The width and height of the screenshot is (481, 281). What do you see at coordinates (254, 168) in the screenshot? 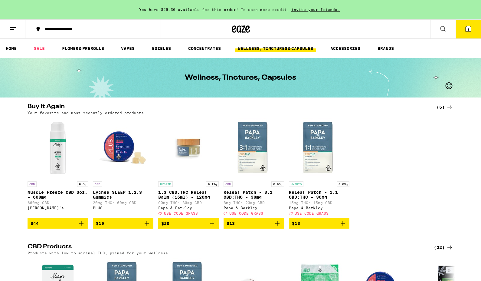
I see `a: Open page for Releaf Patch - 3:1 CBD:THC - 30mg from Papa & Barkley` at bounding box center [254, 168].